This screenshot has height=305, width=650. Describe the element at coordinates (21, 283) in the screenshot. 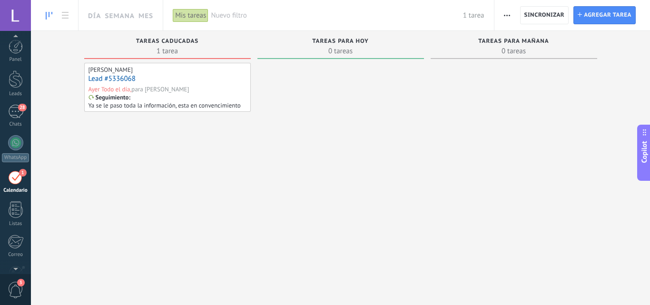

I see `span: 3` at that location.